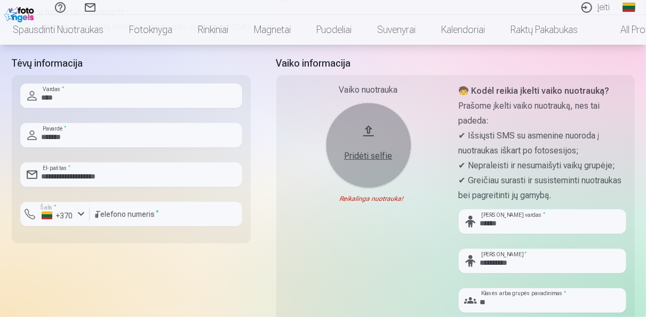 The width and height of the screenshot is (646, 317). I want to click on a: Suvenyrai, so click(396, 30).